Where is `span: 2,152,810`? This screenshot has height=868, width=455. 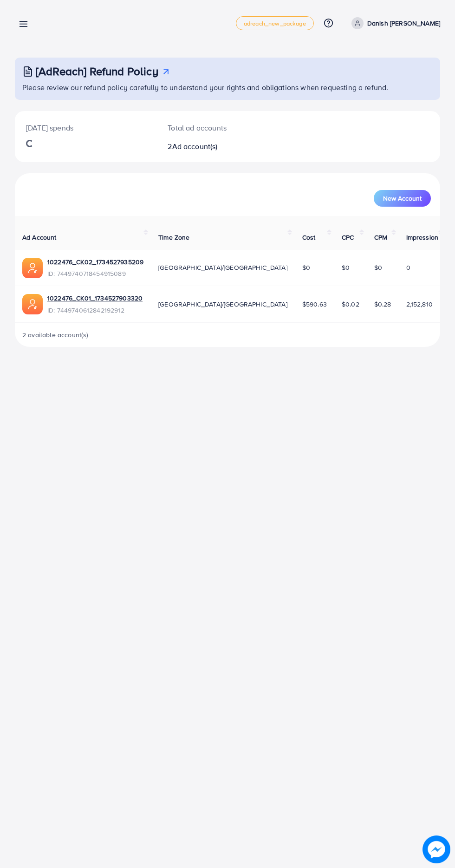
span: 2,152,810 is located at coordinates (419, 304).